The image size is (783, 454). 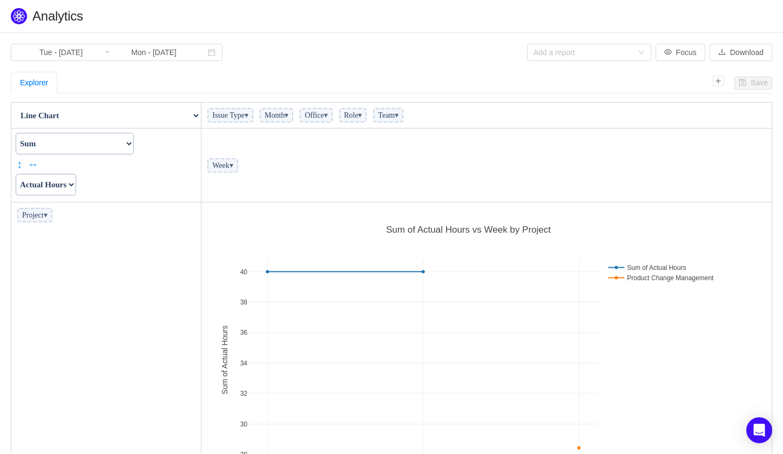 What do you see at coordinates (212, 52) in the screenshot?
I see `i: icon: calendar` at bounding box center [212, 52].